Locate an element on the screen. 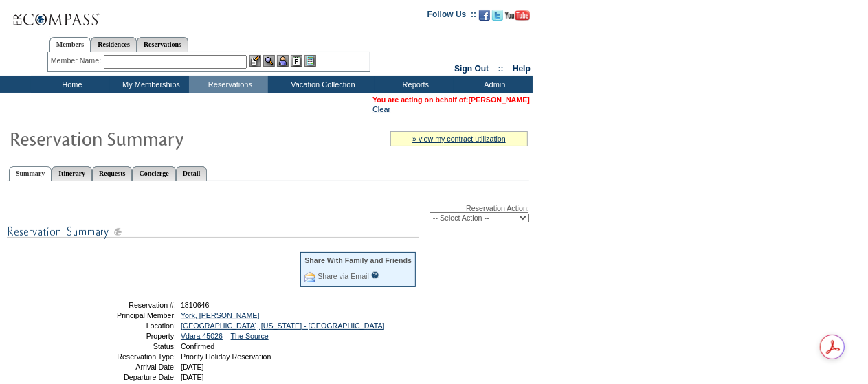 The width and height of the screenshot is (868, 384). td: Reports is located at coordinates (413, 84).